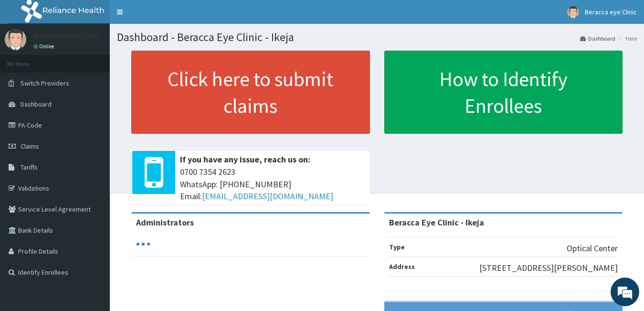 This screenshot has height=311, width=644. What do you see at coordinates (67, 35) in the screenshot?
I see `p: Beracca eye Clinic` at bounding box center [67, 35].